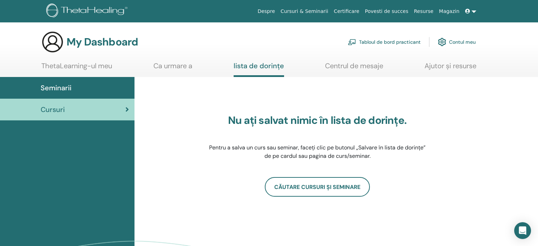 The image size is (538, 246). Describe the element at coordinates (424, 11) in the screenshot. I see `a: Resurse` at that location.